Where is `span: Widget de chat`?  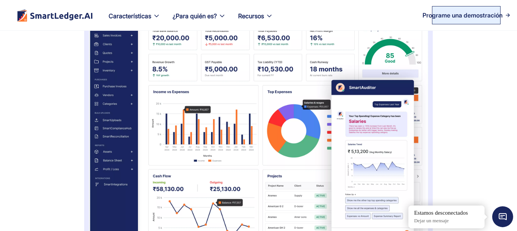
span: Widget de chat is located at coordinates (502, 217).